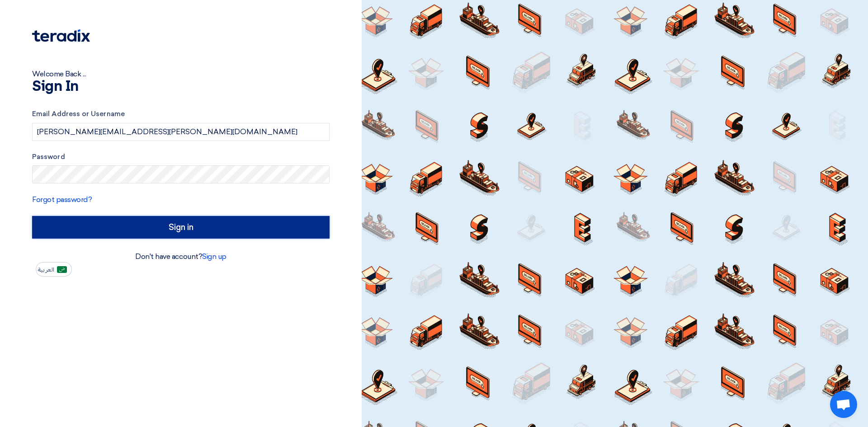 Image resolution: width=868 pixels, height=427 pixels. I want to click on div: Open chat, so click(843, 404).